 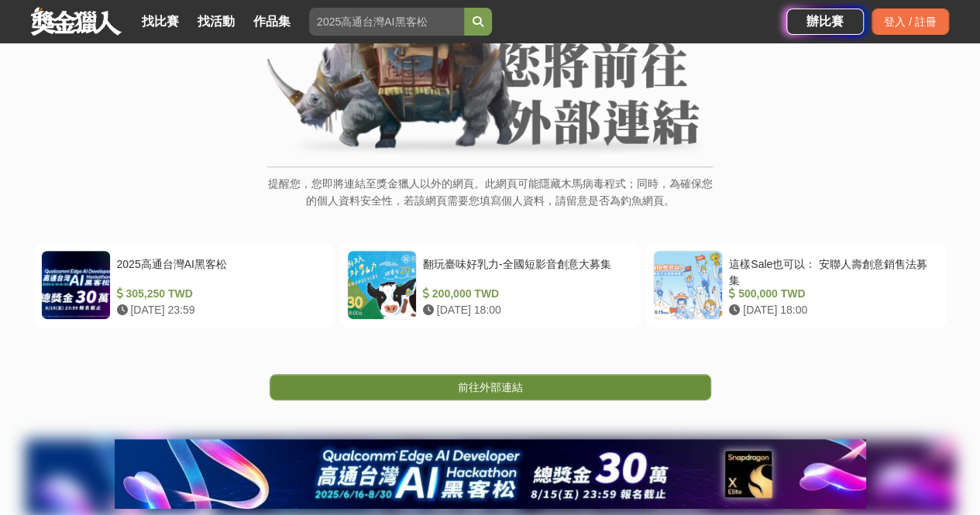 I want to click on p: 提醒您，您即將連結至獎金獵人以外的網頁。此網頁可能隱藏木馬病毒程式；同時，為確保您的個人資料安全性，若該網頁需要您填寫個人資料，請留意是否為釣魚網頁。, so click(x=489, y=199).